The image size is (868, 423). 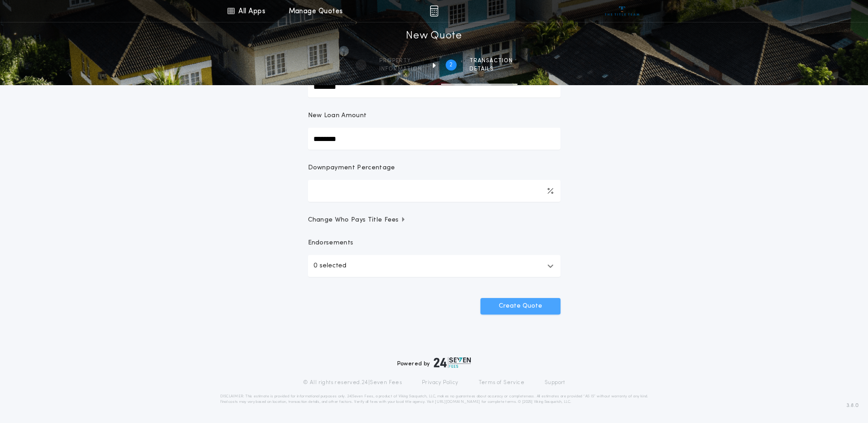 What do you see at coordinates (852, 405) in the screenshot?
I see `span: 3.8.0` at bounding box center [852, 405].